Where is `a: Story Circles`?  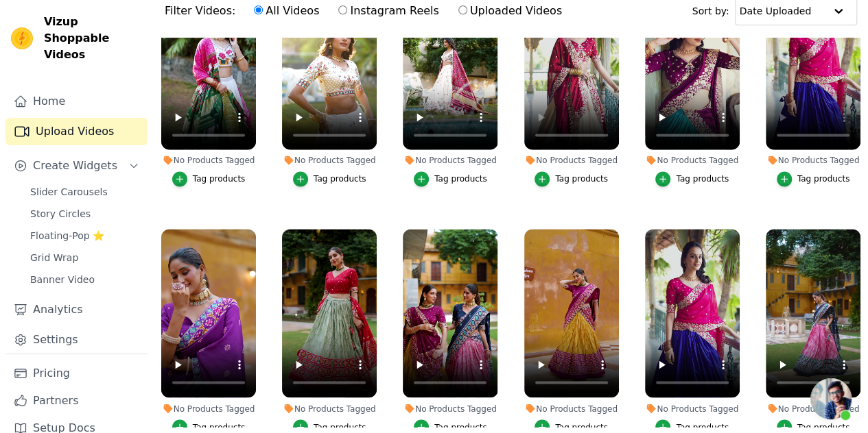 a: Story Circles is located at coordinates (84, 214).